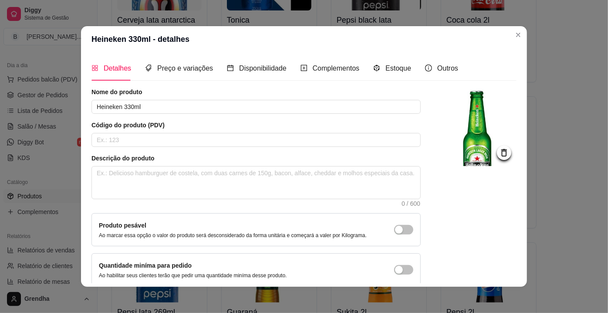 The height and width of the screenshot is (313, 608). Describe the element at coordinates (263, 68) in the screenshot. I see `span: Disponibilidade` at that location.